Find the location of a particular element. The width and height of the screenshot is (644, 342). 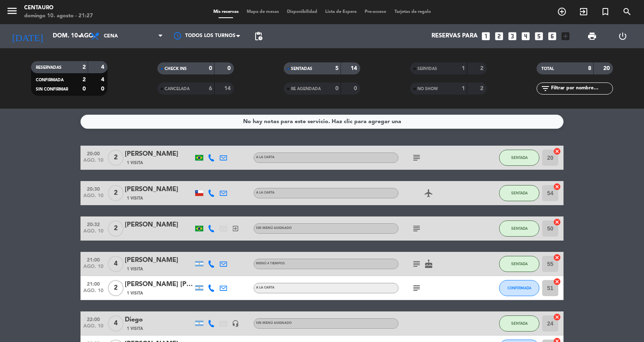

span: Cena is located at coordinates (110, 36).